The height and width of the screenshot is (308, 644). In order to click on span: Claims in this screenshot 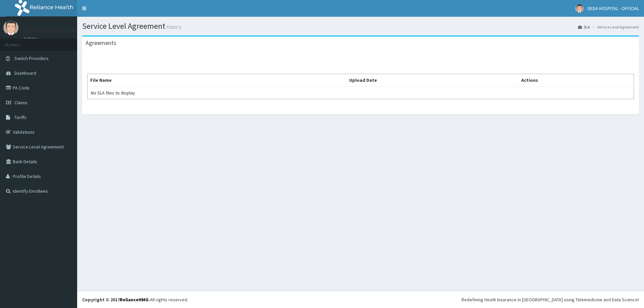, I will do `click(21, 102)`.